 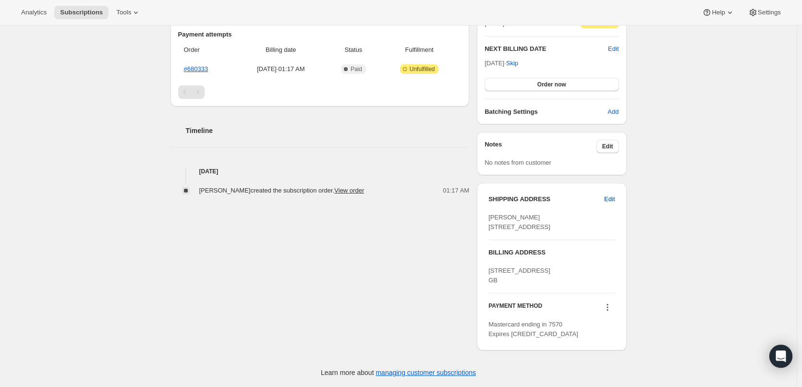 I want to click on button: Settings, so click(x=765, y=12).